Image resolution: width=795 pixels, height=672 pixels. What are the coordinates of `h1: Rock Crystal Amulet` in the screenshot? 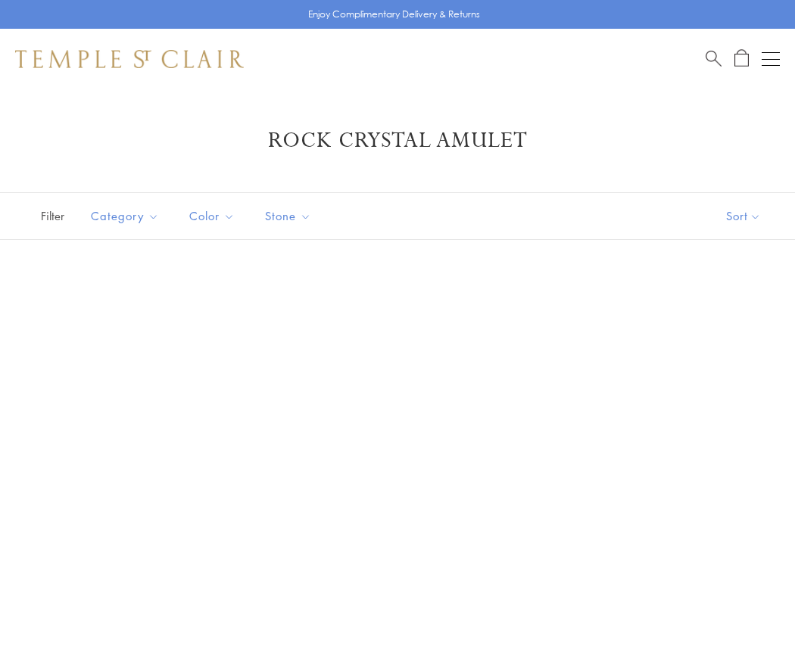 It's located at (397, 141).